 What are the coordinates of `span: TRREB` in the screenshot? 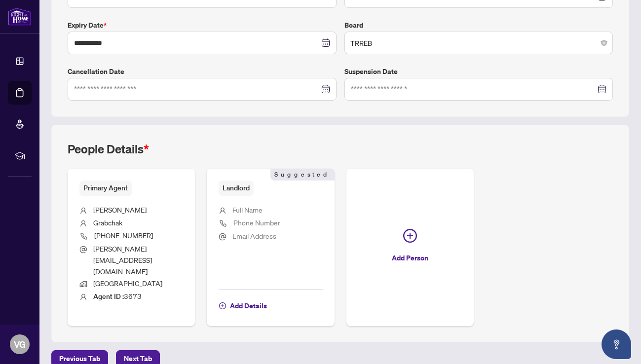 It's located at (479, 43).